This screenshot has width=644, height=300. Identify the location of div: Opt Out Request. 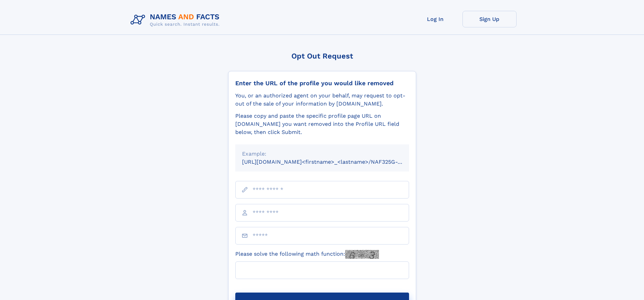
(322, 56).